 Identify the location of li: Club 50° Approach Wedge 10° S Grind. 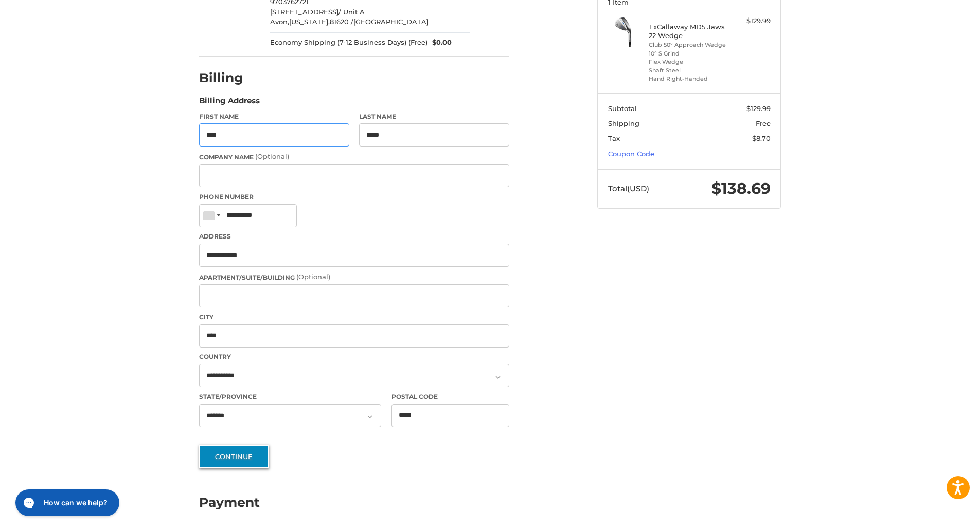
(688, 49).